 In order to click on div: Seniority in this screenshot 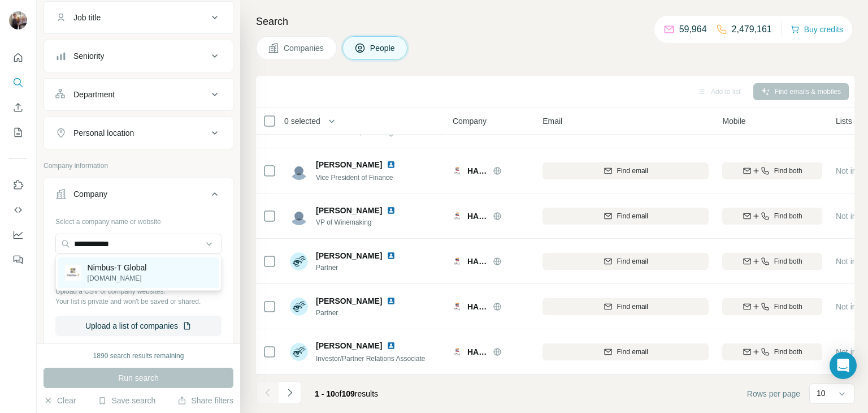, I will do `click(89, 56)`.